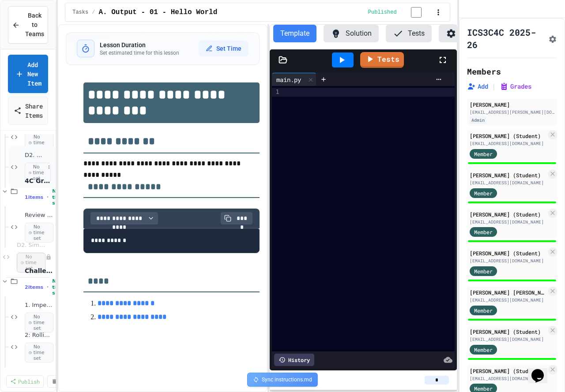 This screenshot has height=392, width=565. I want to click on a: Delete, so click(65, 382).